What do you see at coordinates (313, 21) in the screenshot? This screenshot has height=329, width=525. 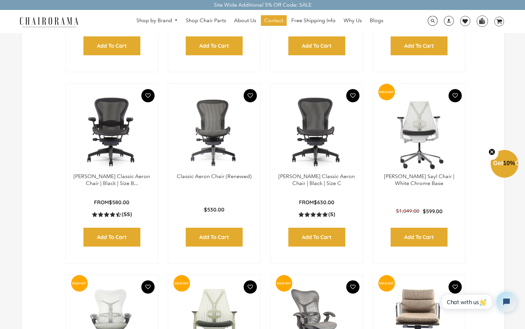 I see `span: Free Shipping Info` at bounding box center [313, 21].